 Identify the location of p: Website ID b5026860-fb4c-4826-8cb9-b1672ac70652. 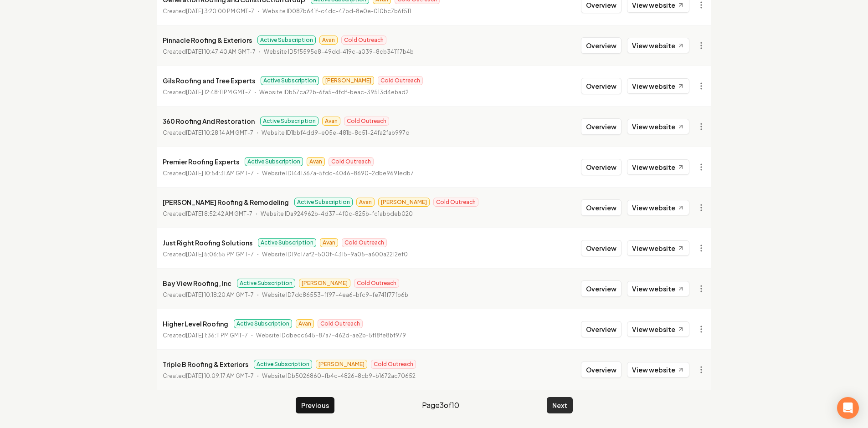
(339, 376).